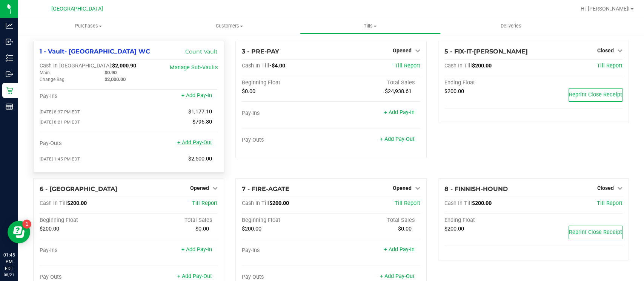  I want to click on inline-svg: Retail, so click(9, 90).